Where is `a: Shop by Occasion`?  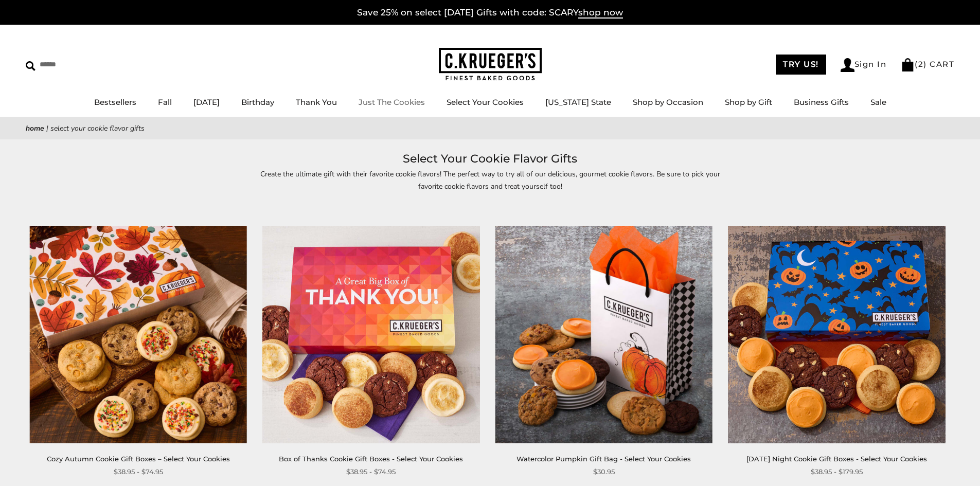
a: Shop by Occasion is located at coordinates (668, 102).